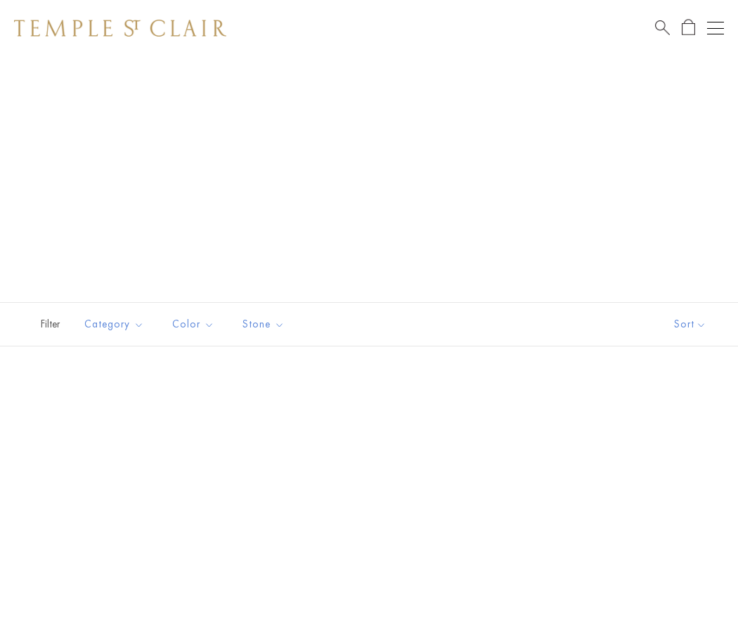 This screenshot has width=738, height=624. What do you see at coordinates (690, 324) in the screenshot?
I see `button: Show sort by` at bounding box center [690, 324].